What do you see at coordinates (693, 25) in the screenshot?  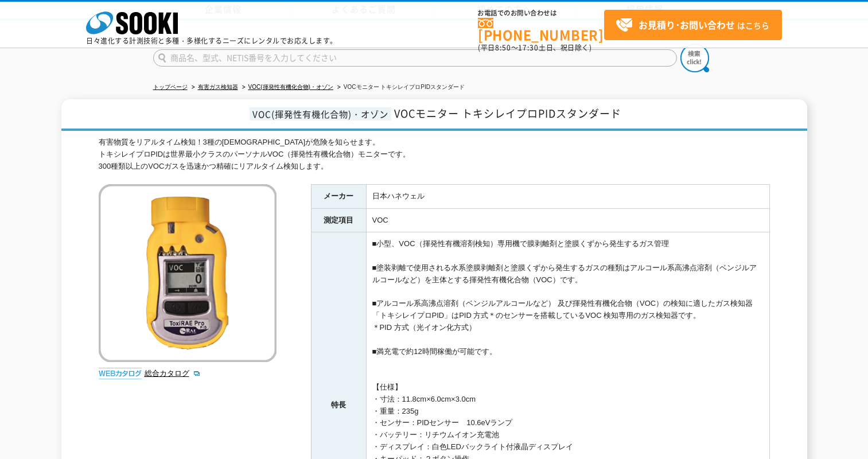 I see `span: はこちら` at bounding box center [693, 25].